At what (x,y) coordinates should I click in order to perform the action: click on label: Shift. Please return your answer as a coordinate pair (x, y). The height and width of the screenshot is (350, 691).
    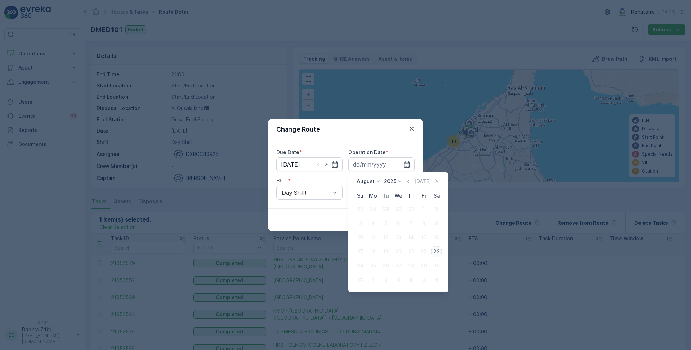
    Looking at the image, I should click on (282, 180).